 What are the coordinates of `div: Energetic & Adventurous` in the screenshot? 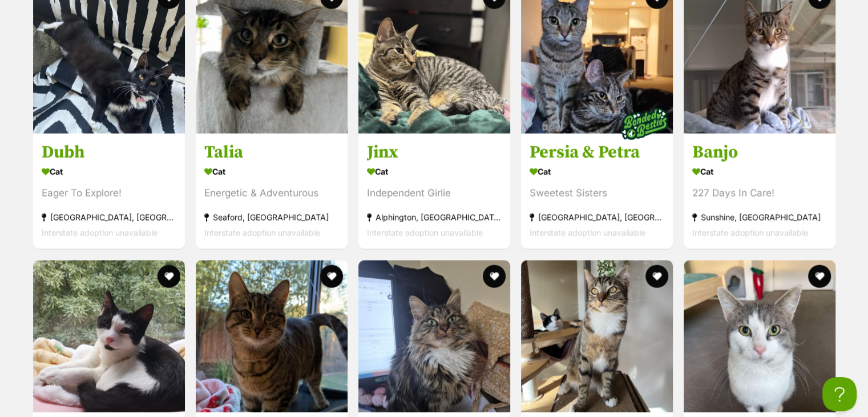 It's located at (272, 193).